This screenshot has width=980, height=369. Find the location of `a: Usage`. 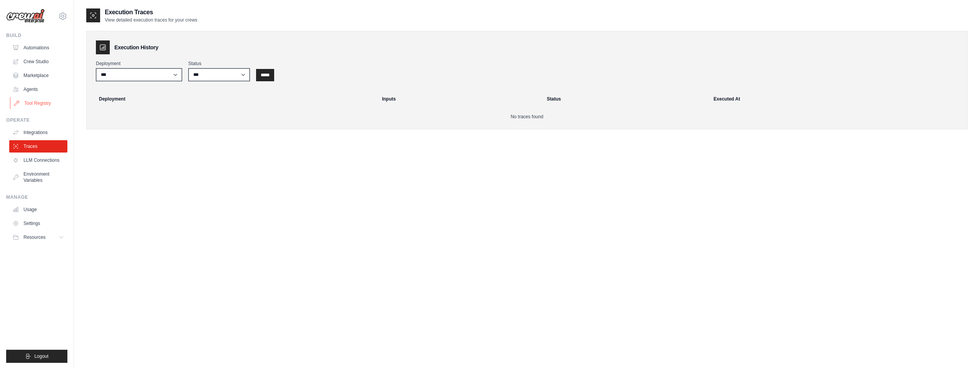

a: Usage is located at coordinates (38, 209).